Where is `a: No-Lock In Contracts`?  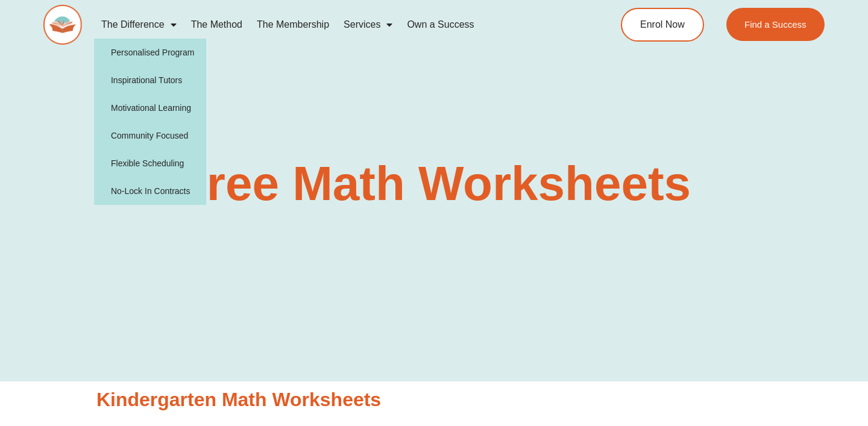
a: No-Lock In Contracts is located at coordinates (150, 191).